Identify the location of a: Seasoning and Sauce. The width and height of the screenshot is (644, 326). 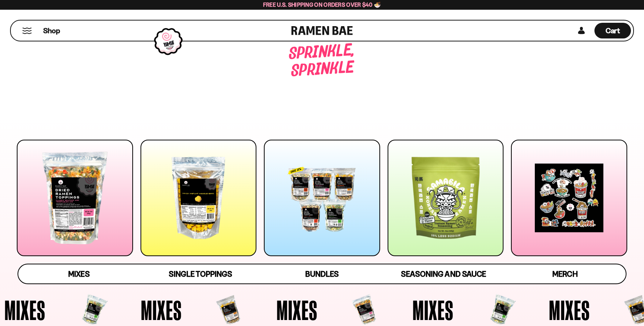
(444, 274).